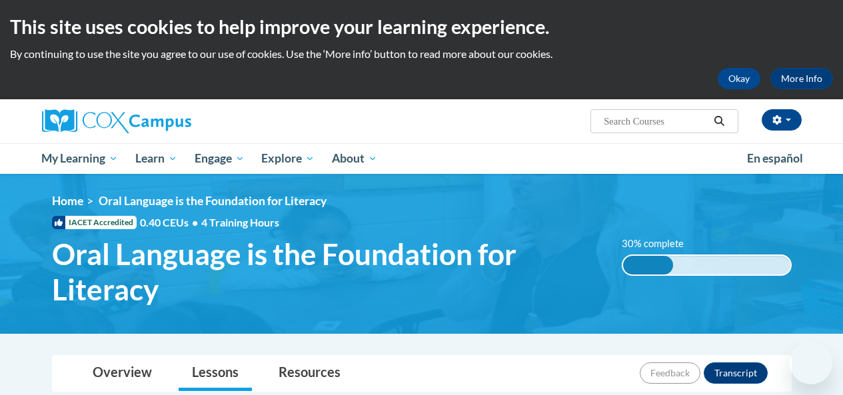  What do you see at coordinates (782, 120) in the screenshot?
I see `button: Account Settings` at bounding box center [782, 120].